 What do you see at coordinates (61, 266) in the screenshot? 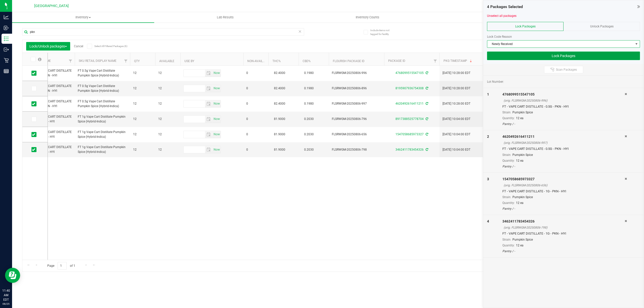
I see `span: Page of 1` at bounding box center [61, 266].